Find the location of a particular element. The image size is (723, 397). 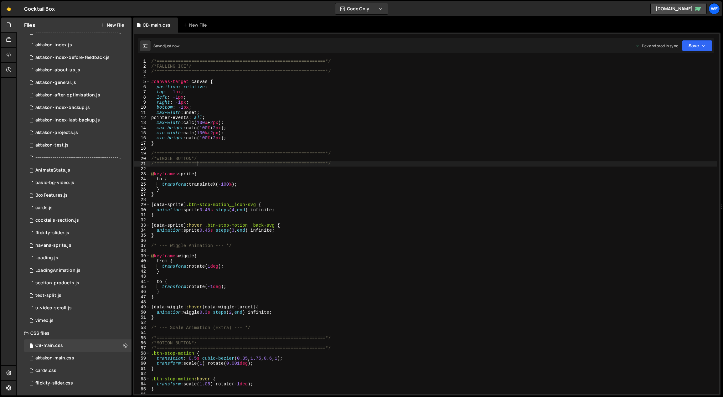

div: cards.js is located at coordinates (44, 208).